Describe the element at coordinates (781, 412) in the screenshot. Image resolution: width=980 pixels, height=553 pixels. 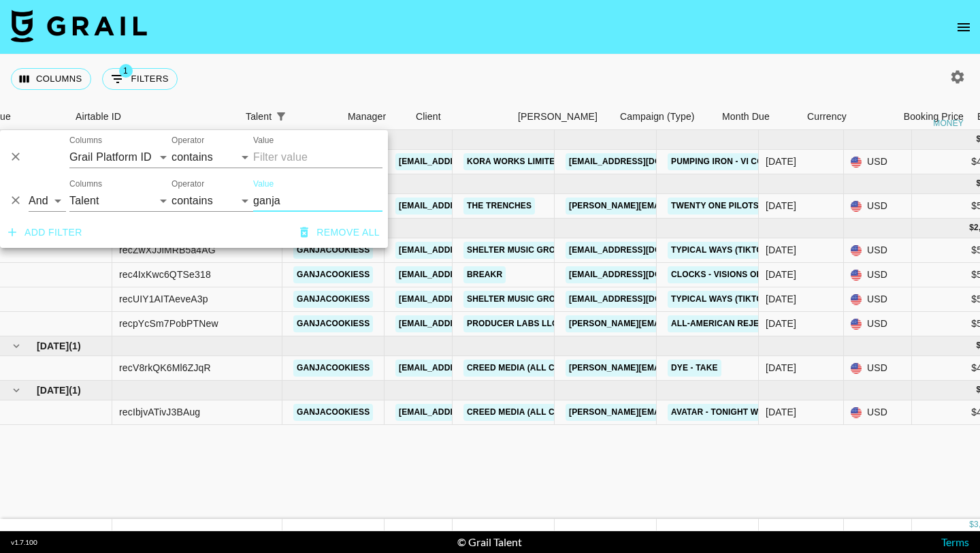
I see `div: Sep '25` at that location.